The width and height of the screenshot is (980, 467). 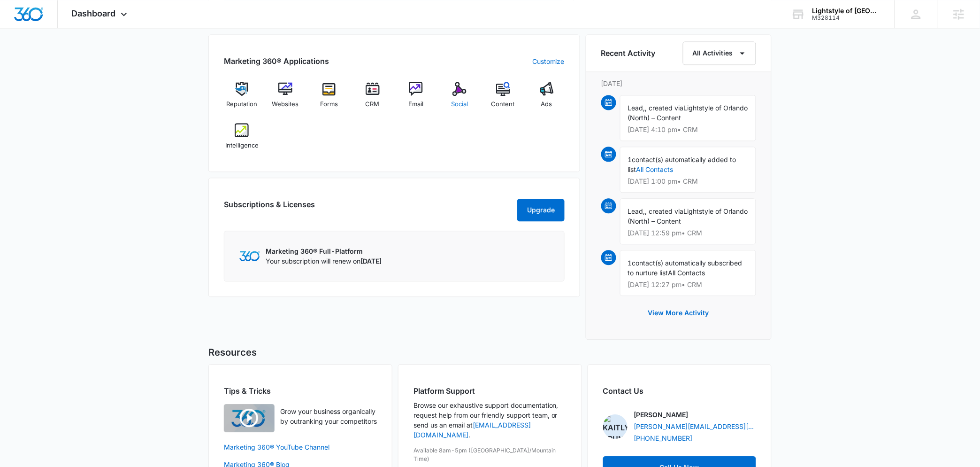 What do you see at coordinates (323, 251) in the screenshot?
I see `p: Marketing 360® Full-Platform` at bounding box center [323, 251].